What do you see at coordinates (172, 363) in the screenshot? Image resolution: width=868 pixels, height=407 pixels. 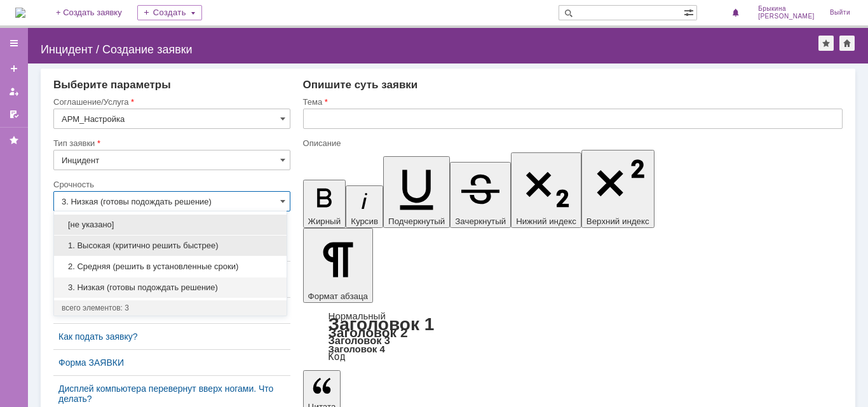 I see `div: Форма ЗАЯВКИ` at bounding box center [172, 363].